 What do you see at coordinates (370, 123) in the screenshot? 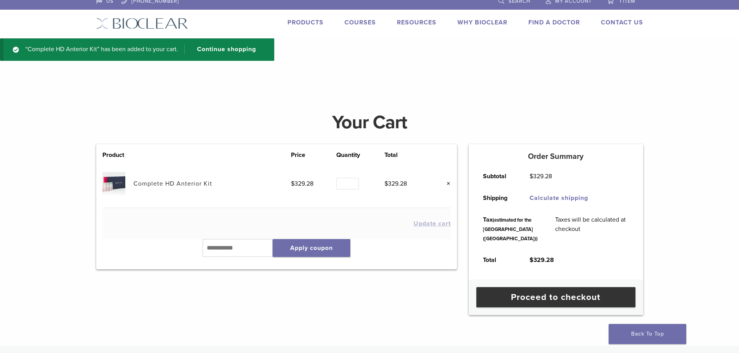
I see `h1: Your Cart` at bounding box center [370, 123].